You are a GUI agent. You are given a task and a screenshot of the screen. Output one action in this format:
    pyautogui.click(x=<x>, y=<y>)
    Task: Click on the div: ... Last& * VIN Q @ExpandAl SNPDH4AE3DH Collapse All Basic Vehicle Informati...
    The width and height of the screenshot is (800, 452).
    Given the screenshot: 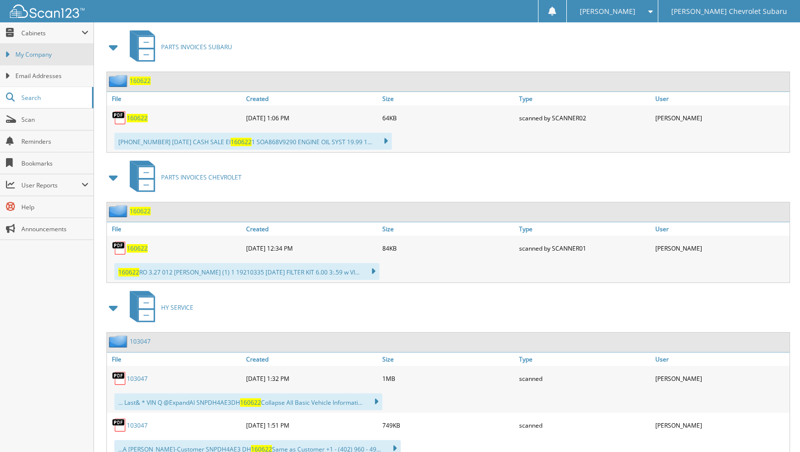 What is the action you would take?
    pyautogui.click(x=248, y=402)
    